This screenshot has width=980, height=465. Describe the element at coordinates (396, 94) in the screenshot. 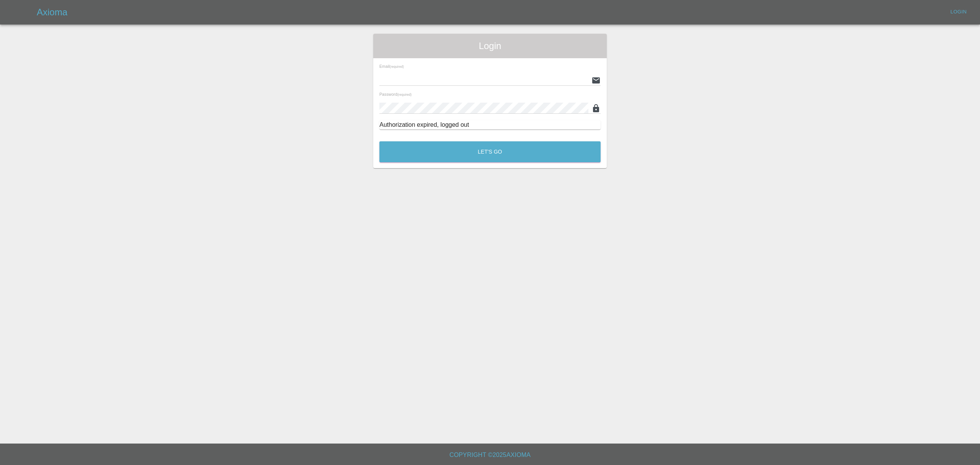

I see `span: Password` at that location.